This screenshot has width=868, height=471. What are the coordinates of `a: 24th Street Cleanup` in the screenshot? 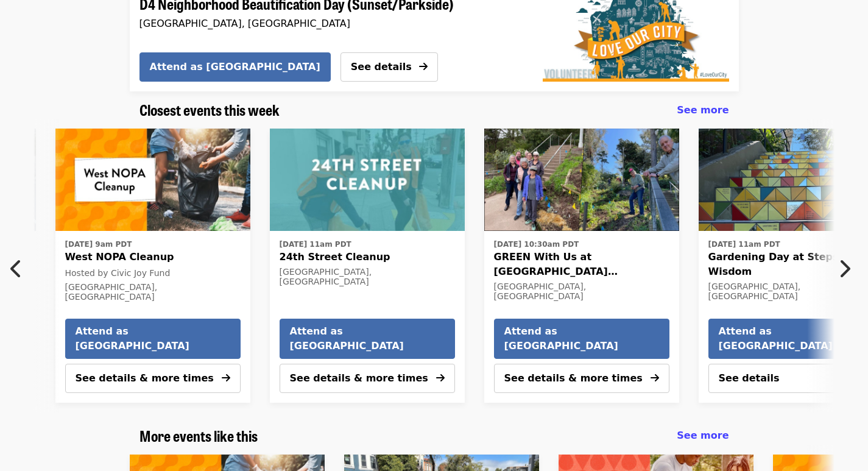 It's located at (367, 180).